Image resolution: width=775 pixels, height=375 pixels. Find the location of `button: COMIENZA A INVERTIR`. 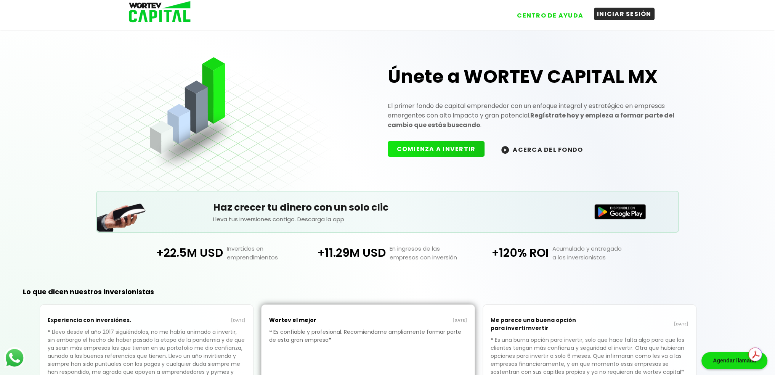

button: COMIENZA A INVERTIR is located at coordinates (436, 149).